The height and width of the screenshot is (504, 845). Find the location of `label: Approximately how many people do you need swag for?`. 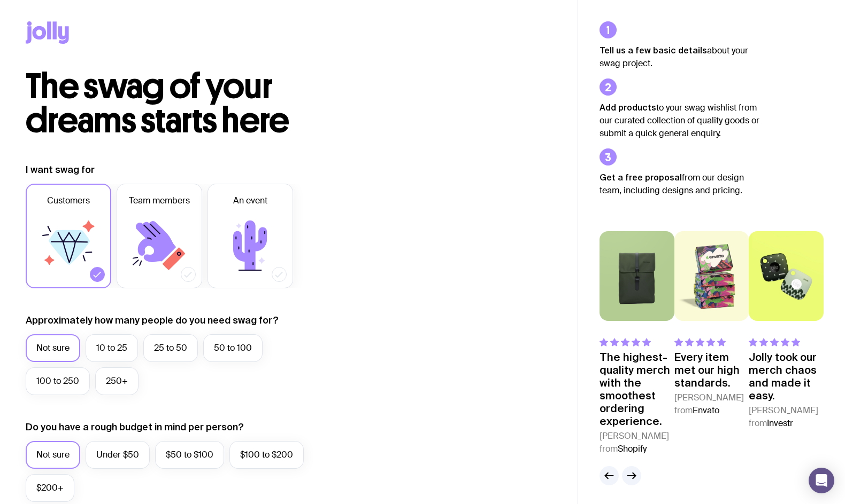

label: Approximately how many people do you need swag for? is located at coordinates (152, 320).